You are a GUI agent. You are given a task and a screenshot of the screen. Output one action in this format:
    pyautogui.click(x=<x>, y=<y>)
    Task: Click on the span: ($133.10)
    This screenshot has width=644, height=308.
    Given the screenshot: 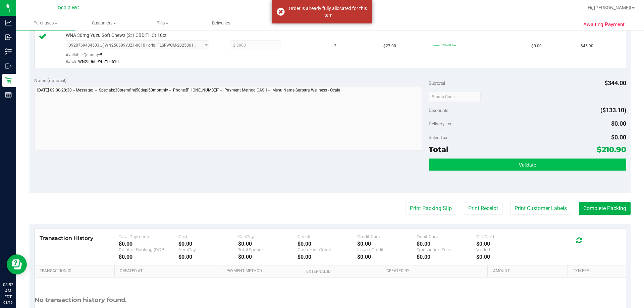 What is the action you would take?
    pyautogui.click(x=613, y=110)
    